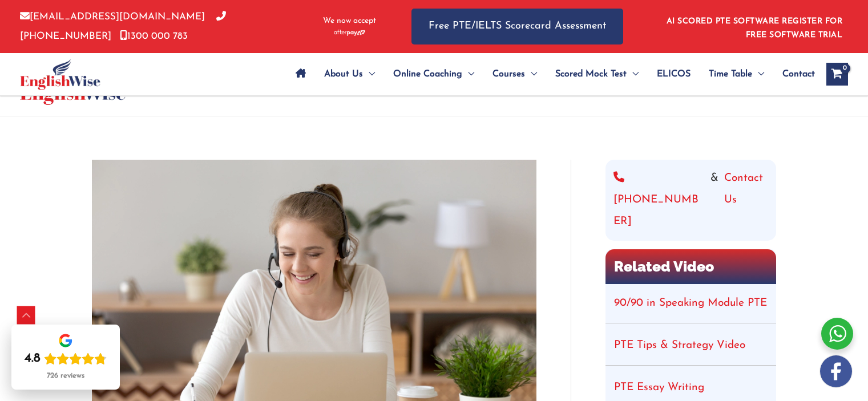  Describe the element at coordinates (350, 32) in the screenshot. I see `img: Afterpay-Logo` at that location.